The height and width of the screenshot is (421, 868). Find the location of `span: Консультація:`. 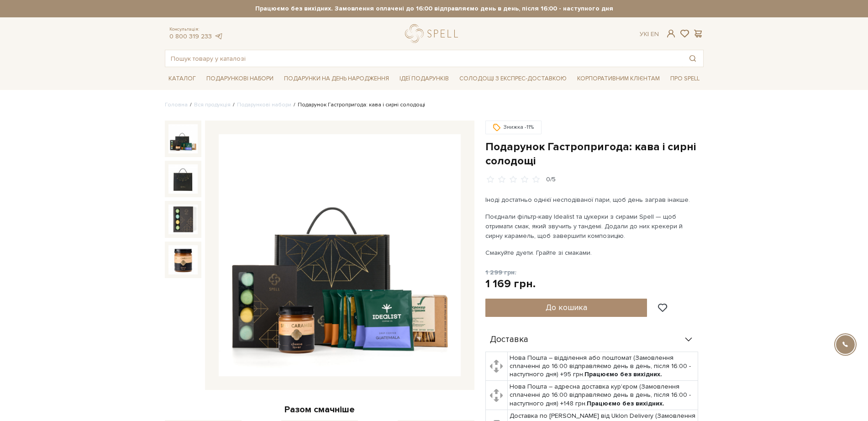

span: Консультація: is located at coordinates (197, 29).